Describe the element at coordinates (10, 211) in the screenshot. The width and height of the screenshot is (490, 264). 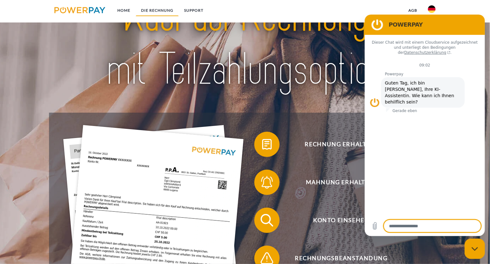
I see `button: Datei hochladen` at that location.